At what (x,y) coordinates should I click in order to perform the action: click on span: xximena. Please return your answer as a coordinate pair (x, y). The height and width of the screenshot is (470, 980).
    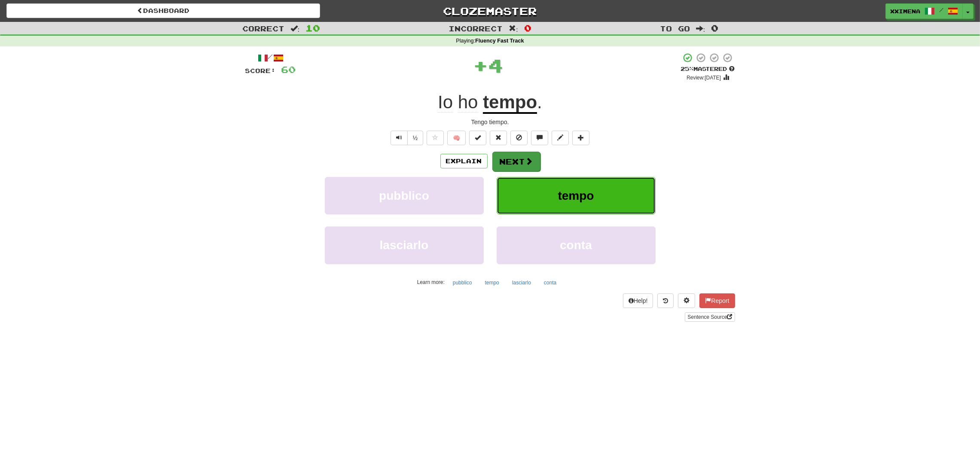
    Looking at the image, I should click on (905, 11).